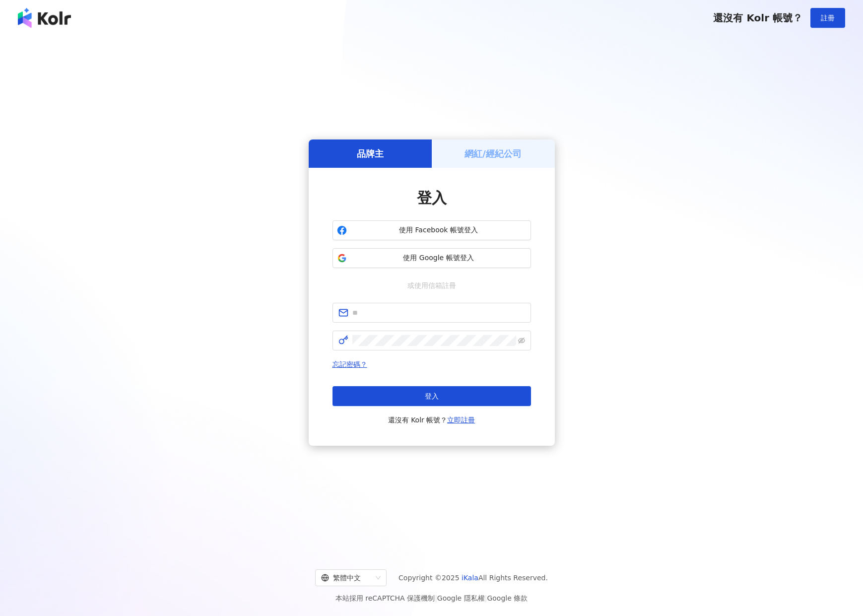 Image resolution: width=863 pixels, height=616 pixels. What do you see at coordinates (370, 153) in the screenshot?
I see `h5: 品牌主` at bounding box center [370, 153].